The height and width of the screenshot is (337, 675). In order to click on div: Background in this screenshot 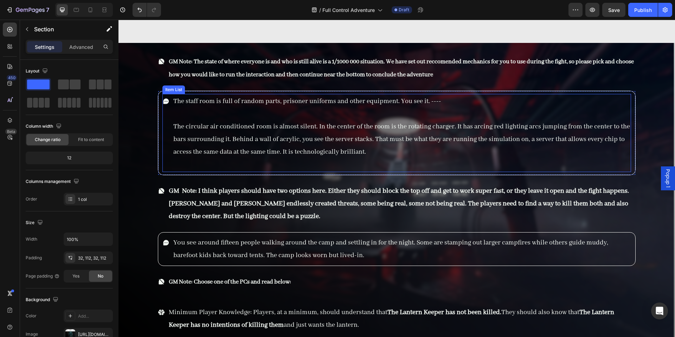, I will do `click(43, 299)`.